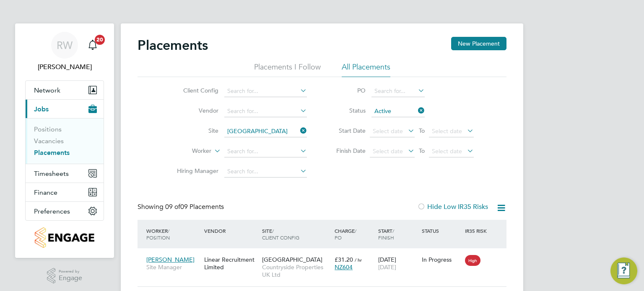 This screenshot has width=644, height=291. I want to click on h2: Placements, so click(173, 45).